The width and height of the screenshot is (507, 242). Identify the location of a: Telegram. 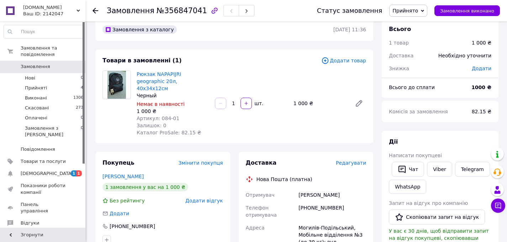
(473, 169).